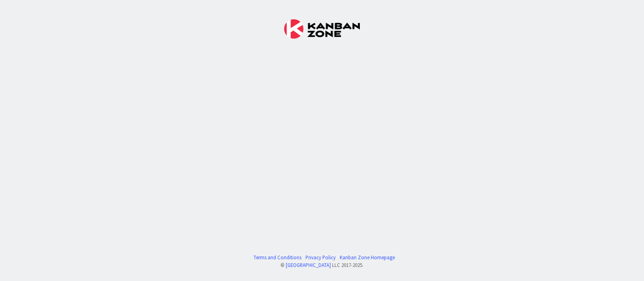  Describe the element at coordinates (278, 257) in the screenshot. I see `a: Terms and Conditions` at that location.